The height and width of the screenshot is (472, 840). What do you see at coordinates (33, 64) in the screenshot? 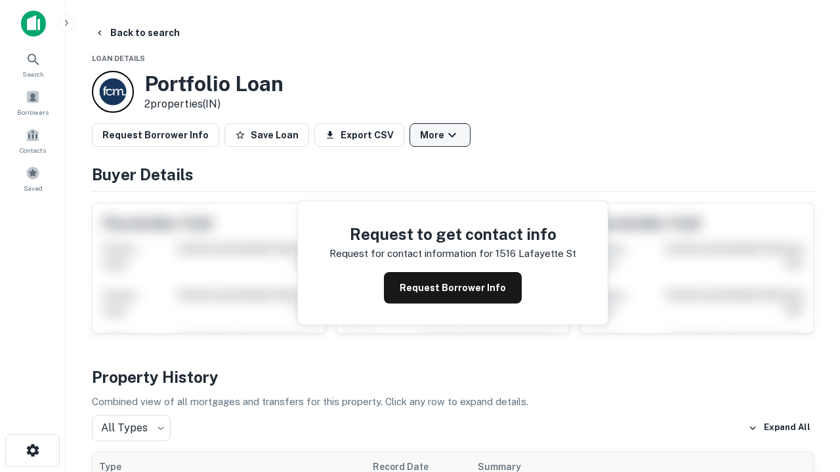
I see `a: Search` at bounding box center [33, 64].